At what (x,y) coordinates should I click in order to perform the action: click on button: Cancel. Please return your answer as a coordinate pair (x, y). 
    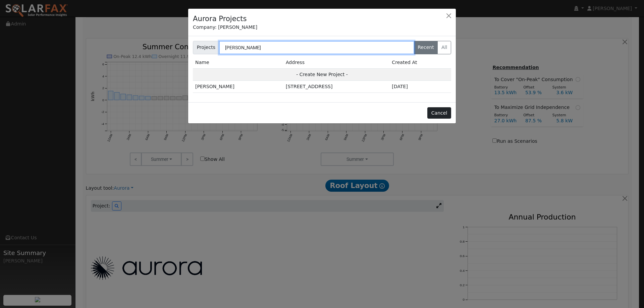
    Looking at the image, I should click on (439, 113).